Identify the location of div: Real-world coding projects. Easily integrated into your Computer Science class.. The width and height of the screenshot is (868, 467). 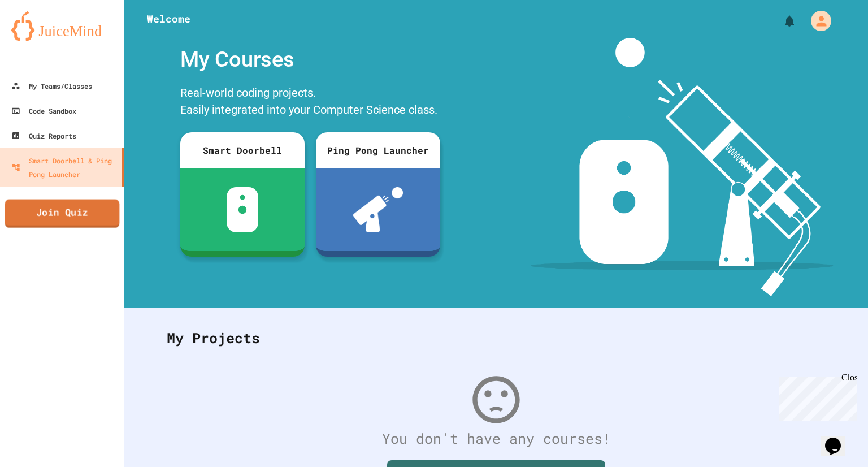
(310, 102).